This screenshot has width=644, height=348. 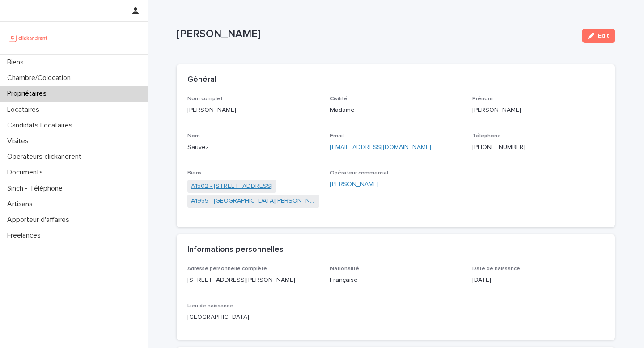 What do you see at coordinates (396, 280) in the screenshot?
I see `p: Française` at bounding box center [396, 280].